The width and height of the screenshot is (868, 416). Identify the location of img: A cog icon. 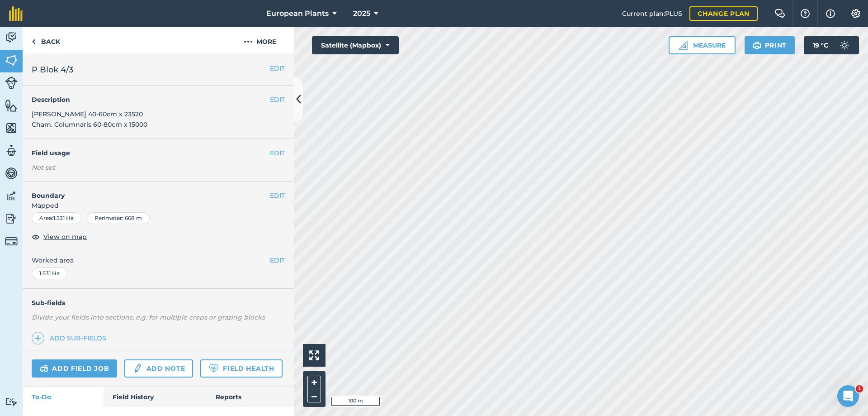
(856, 13).